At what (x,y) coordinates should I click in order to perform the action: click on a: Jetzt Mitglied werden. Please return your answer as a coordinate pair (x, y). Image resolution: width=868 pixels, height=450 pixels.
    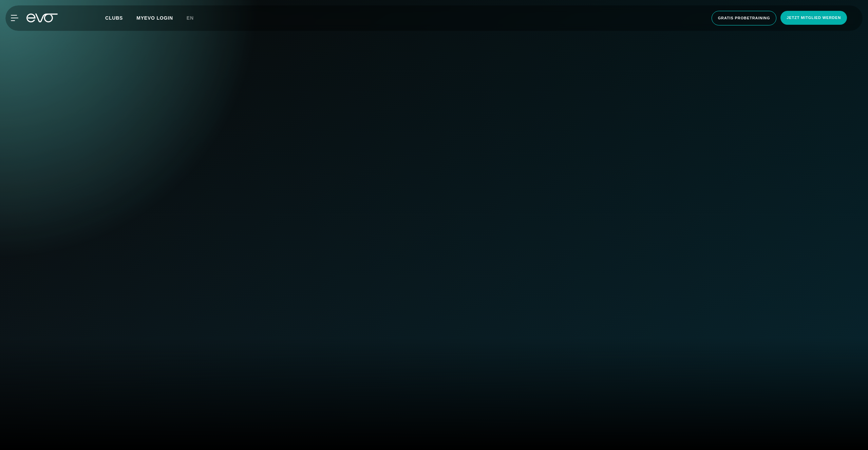
    Looking at the image, I should click on (814, 18).